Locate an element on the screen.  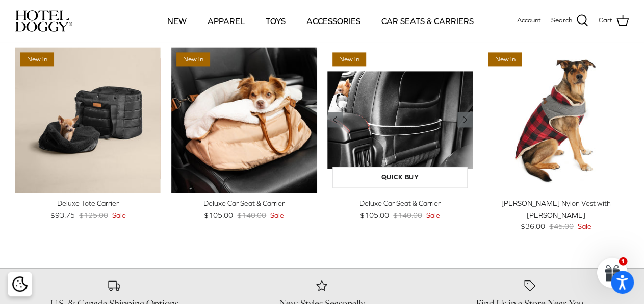
a: Quick buy is located at coordinates (400, 176).